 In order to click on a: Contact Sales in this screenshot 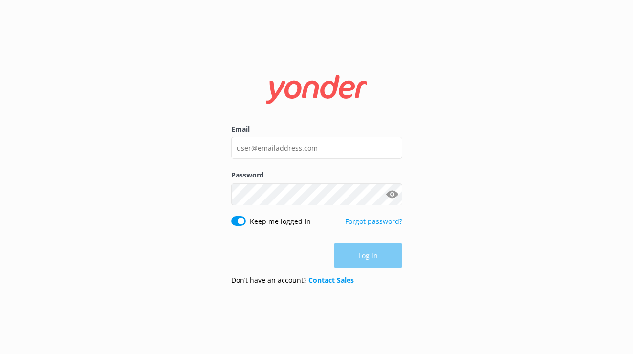, I will do `click(331, 279)`.